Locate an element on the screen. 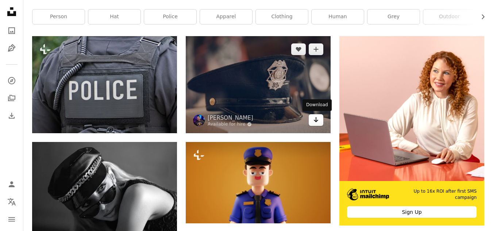 This screenshot has width=493, height=231. div: Sign Up is located at coordinates (412, 212).